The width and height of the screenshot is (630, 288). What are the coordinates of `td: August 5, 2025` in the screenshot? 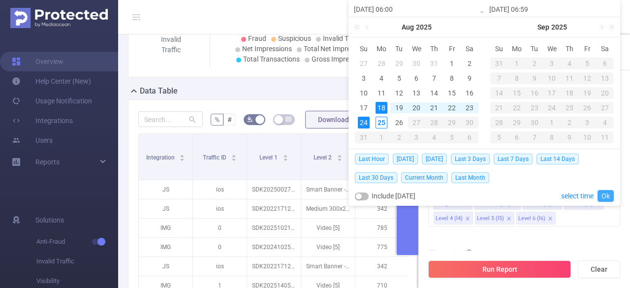 It's located at (399, 78).